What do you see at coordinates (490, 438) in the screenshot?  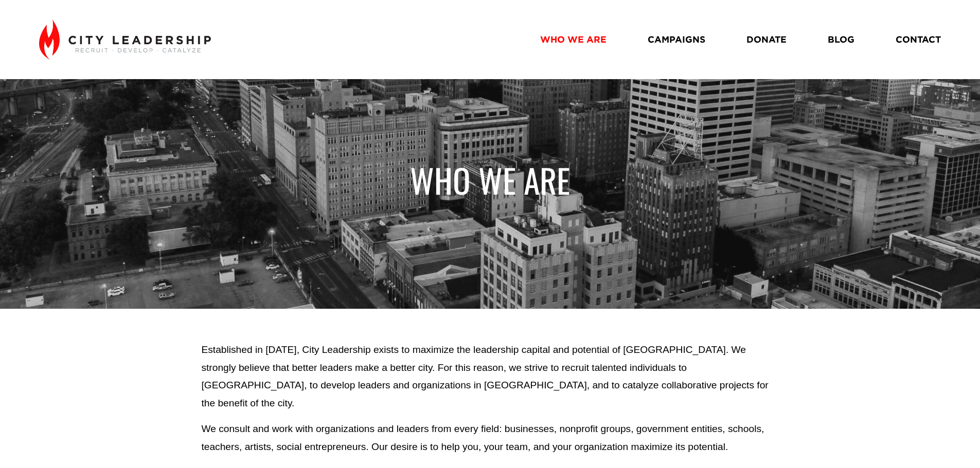 I see `p: We consult and work with organizations and leaders from every field: businesses, nonprofit groups...` at bounding box center [490, 438].